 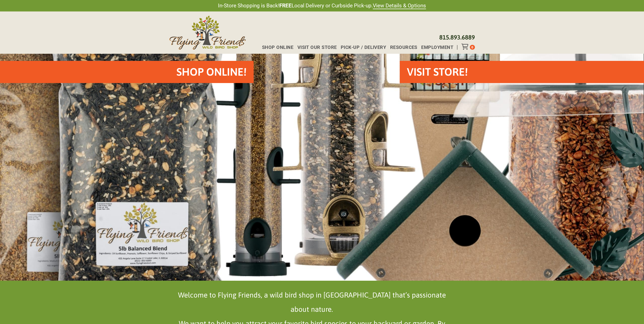 I want to click on a: View Details & Options, so click(x=399, y=6).